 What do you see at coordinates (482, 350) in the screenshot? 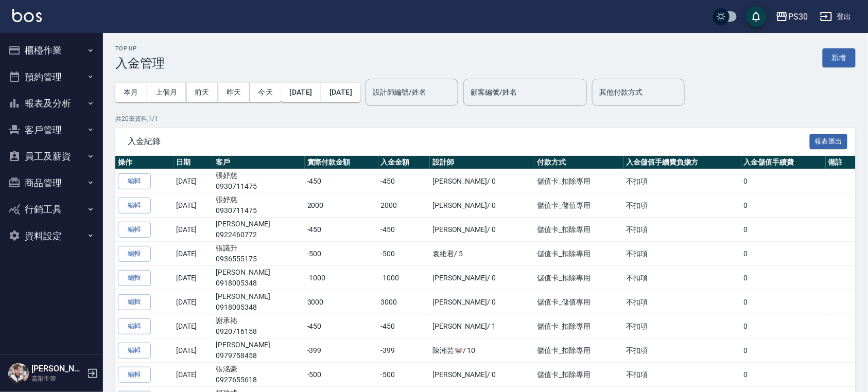
I see `td: 陳湘芸🐭 / 10` at bounding box center [482, 350].